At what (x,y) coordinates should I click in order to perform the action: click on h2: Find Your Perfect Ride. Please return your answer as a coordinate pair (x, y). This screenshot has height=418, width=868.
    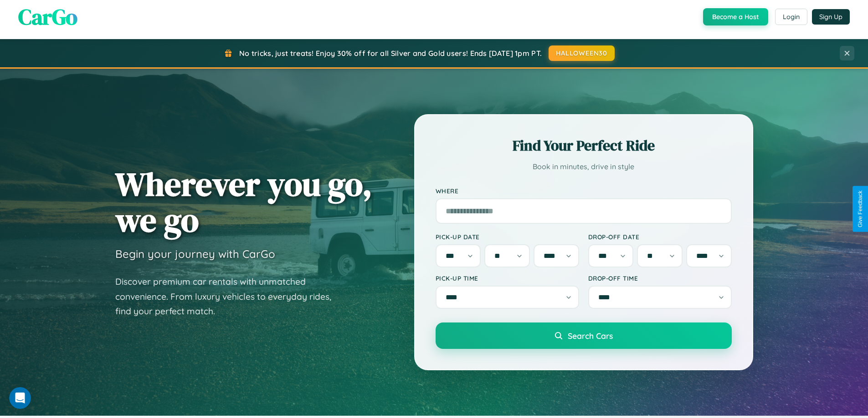
    Looking at the image, I should click on (583, 146).